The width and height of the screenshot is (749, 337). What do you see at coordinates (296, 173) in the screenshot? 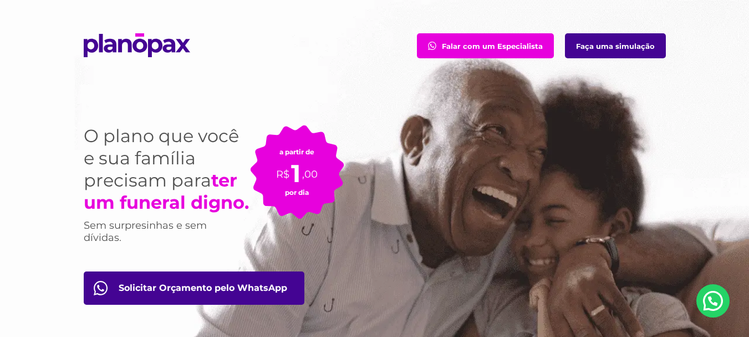
I see `span: 1` at bounding box center [296, 173].